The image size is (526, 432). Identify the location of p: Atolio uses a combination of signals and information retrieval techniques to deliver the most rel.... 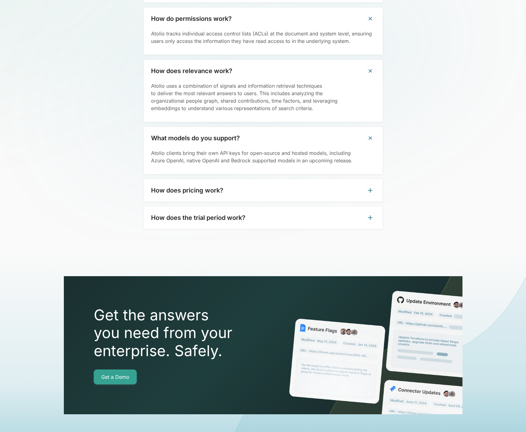
(263, 97).